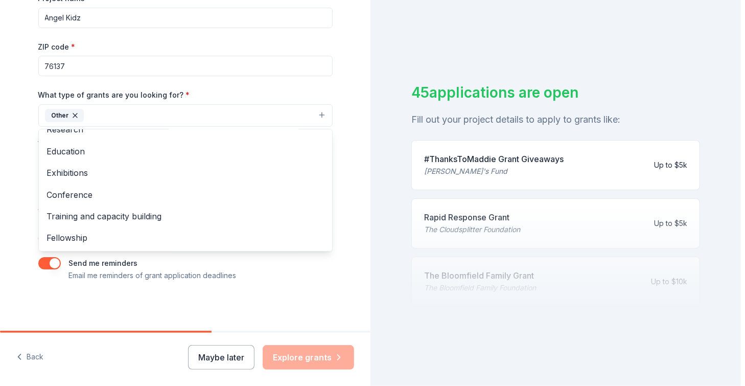 This screenshot has width=745, height=386. I want to click on span: Education, so click(185, 151).